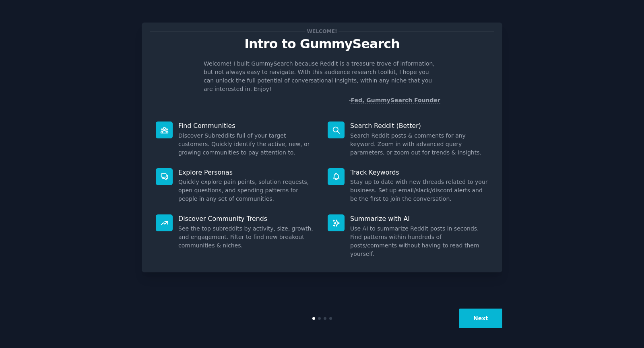  Describe the element at coordinates (247, 125) in the screenshot. I see `p: Find Communities` at that location.